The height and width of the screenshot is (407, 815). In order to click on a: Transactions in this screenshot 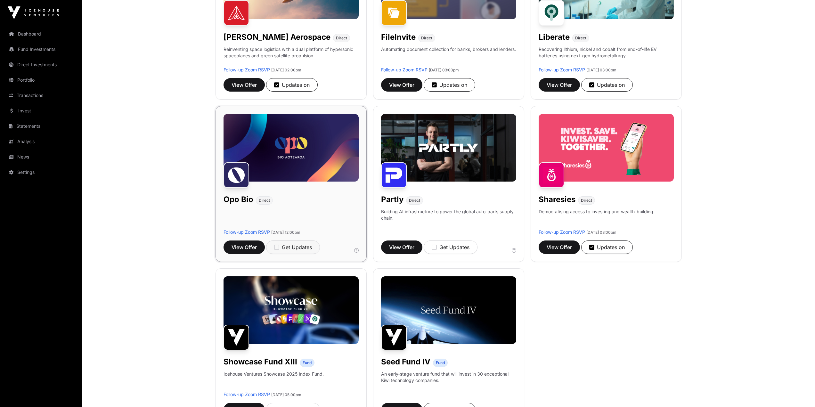, I will do `click(41, 95)`.